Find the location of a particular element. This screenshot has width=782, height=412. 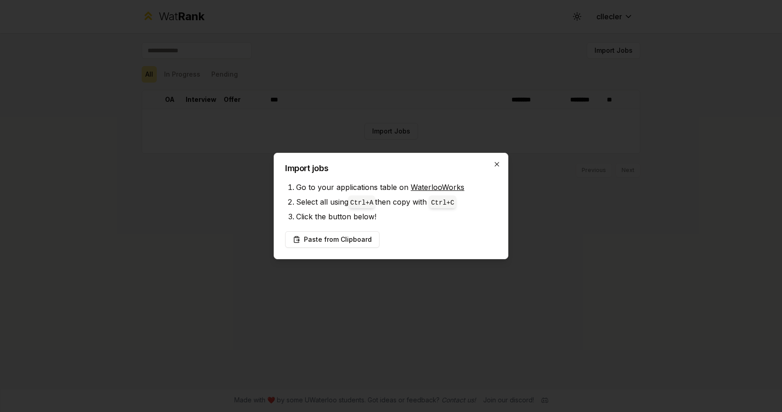

a: WaterlooWorks is located at coordinates (437, 187).